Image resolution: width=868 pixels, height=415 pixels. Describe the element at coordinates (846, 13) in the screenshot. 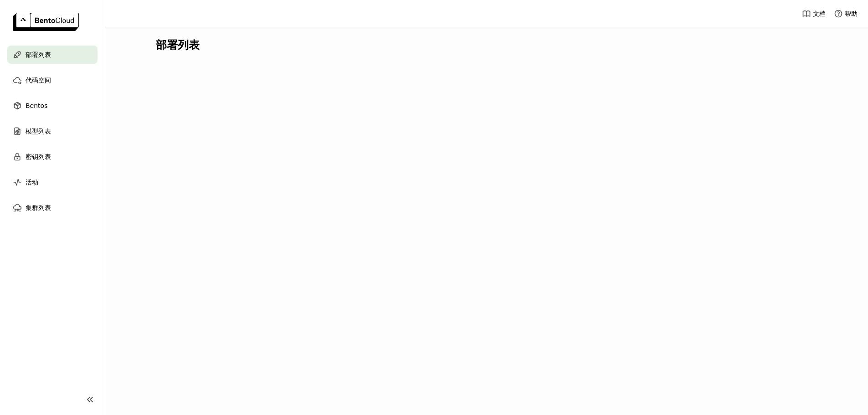

I see `div: 帮助` at that location.